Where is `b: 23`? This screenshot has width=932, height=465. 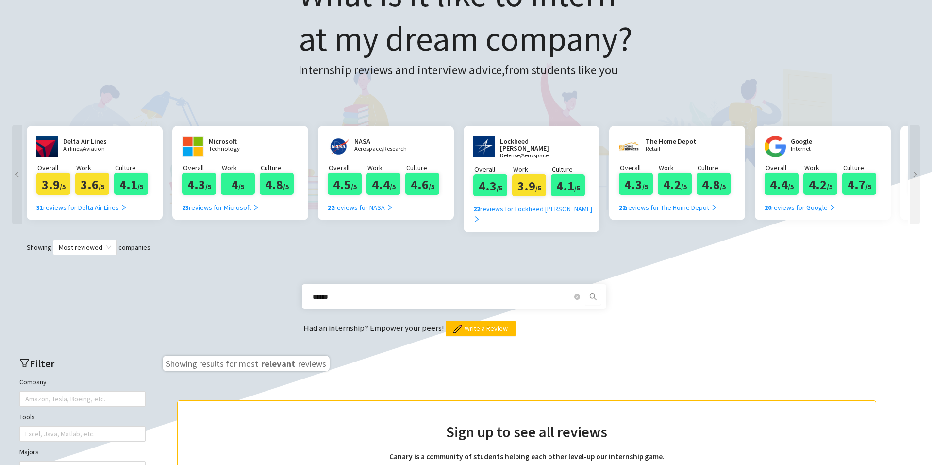 b: 23 is located at coordinates (185, 207).